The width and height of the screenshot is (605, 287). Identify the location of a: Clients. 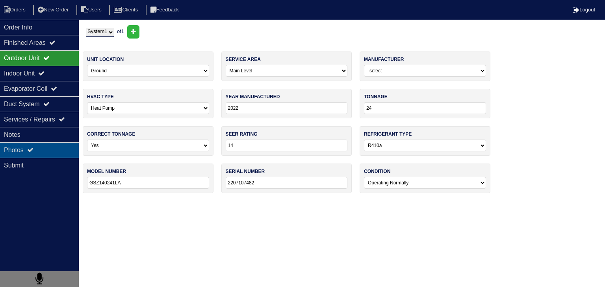
(126, 9).